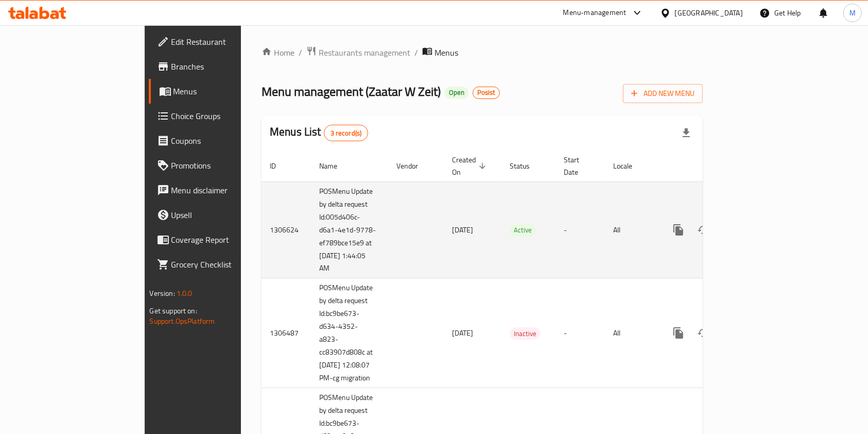 This screenshot has height=434, width=868. Describe the element at coordinates (663, 93) in the screenshot. I see `span: Add New Menu` at that location.